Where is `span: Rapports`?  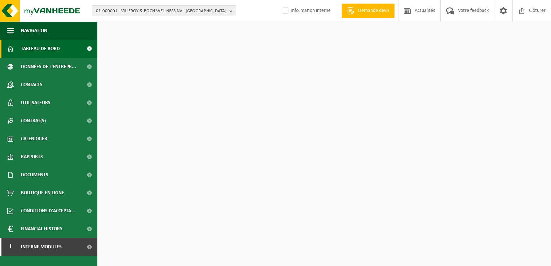
span: Rapports is located at coordinates (32, 157).